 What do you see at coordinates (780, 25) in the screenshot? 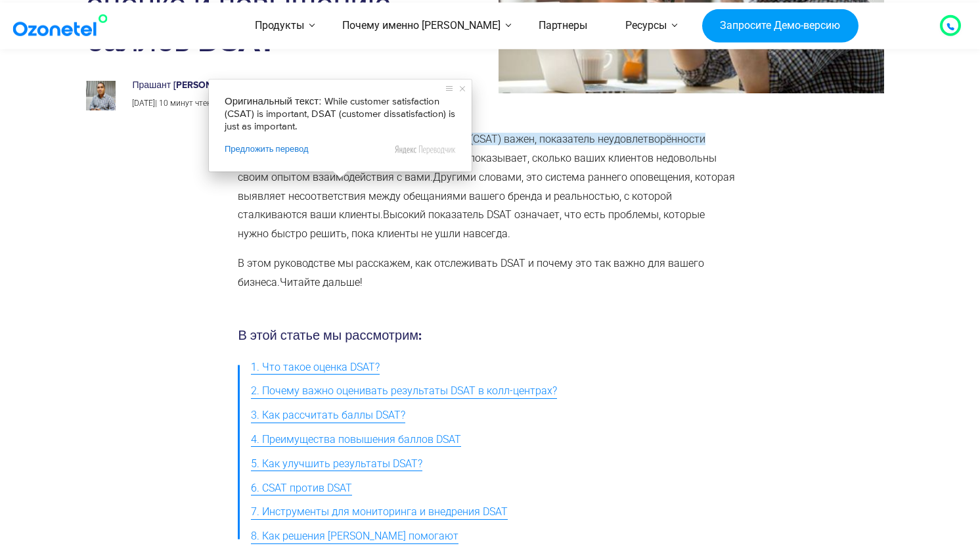
I see `a: Запросите Демо-версию` at bounding box center [780, 25].